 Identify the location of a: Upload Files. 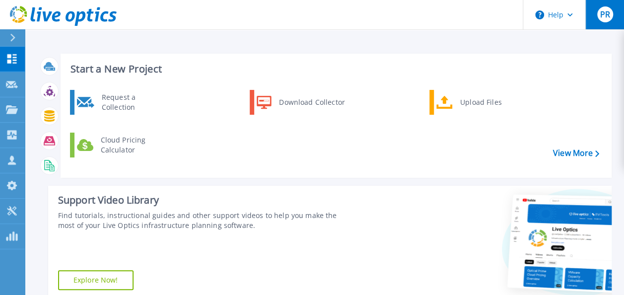
(480, 102).